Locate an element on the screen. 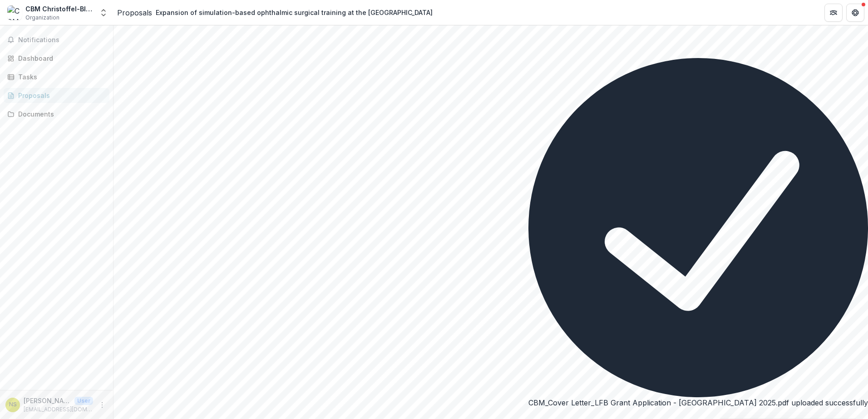 This screenshot has width=868, height=419. nav: breadcrumb is located at coordinates (277, 12).